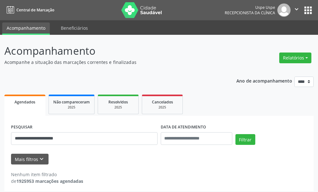 Image resolution: width=318 pixels, height=192 pixels. I want to click on label: PESQUISAR, so click(22, 127).